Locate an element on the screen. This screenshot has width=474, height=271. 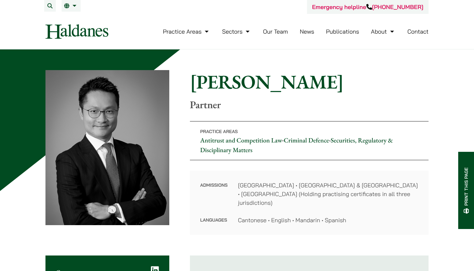
span: Practice Areas is located at coordinates (219, 131).